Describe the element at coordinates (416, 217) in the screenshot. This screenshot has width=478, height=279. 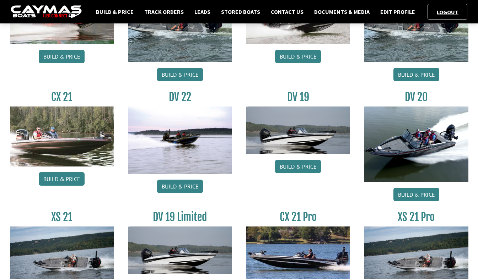
I see `h3: XS 21 Pro` at that location.